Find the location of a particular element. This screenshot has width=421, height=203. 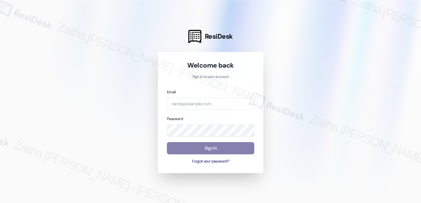

img: ResiDesk Logo is located at coordinates (195, 36).